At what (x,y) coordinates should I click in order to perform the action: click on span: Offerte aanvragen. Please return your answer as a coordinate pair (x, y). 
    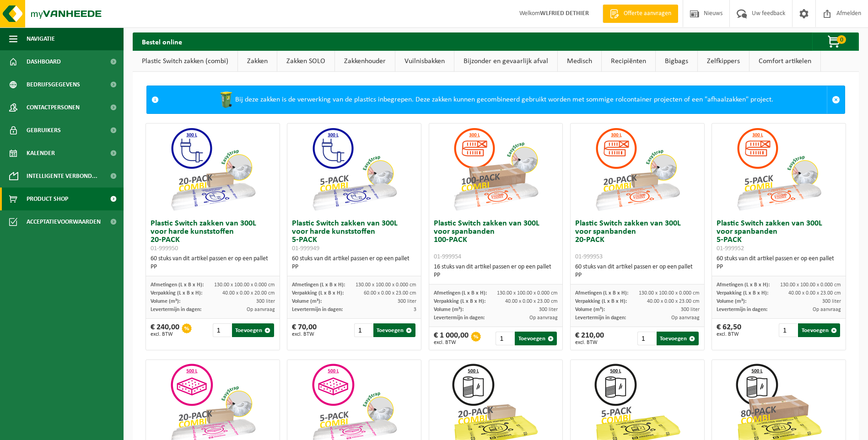
    Looking at the image, I should click on (647, 14).